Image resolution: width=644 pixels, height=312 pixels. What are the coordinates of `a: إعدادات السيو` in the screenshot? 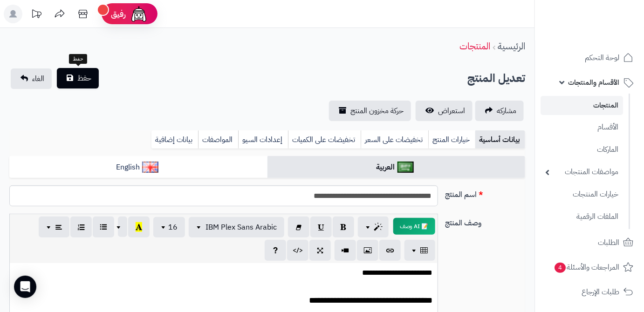 It's located at (263, 140).